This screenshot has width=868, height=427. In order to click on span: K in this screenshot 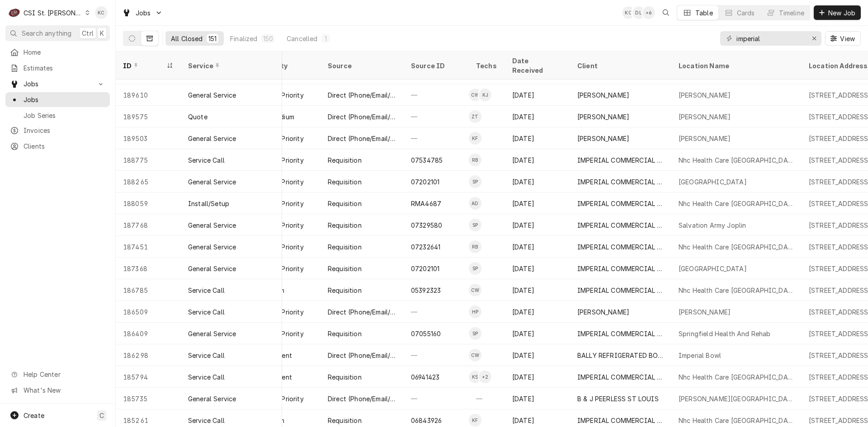, I will do `click(102, 33)`.